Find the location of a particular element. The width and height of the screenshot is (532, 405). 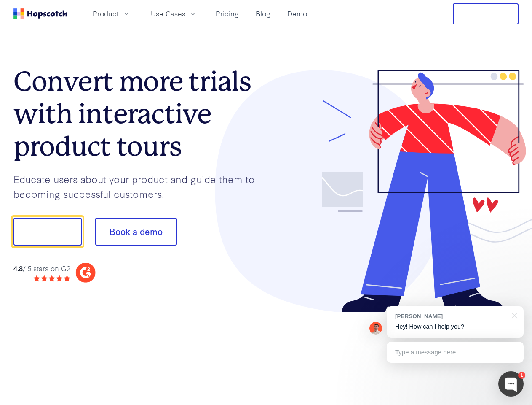

a: Blog is located at coordinates (263, 14).